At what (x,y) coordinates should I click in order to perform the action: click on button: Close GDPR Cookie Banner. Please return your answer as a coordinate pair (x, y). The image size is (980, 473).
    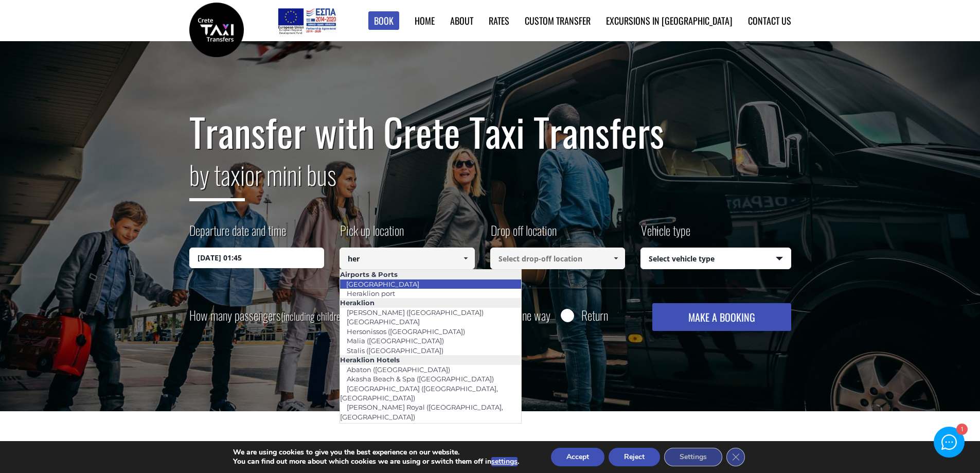
    Looking at the image, I should click on (735, 457).